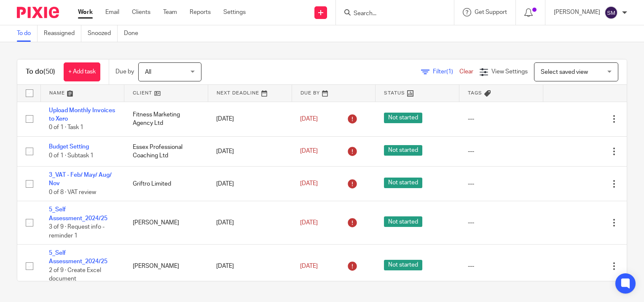 The width and height of the screenshot is (644, 302). Describe the element at coordinates (391, 14) in the screenshot. I see `input: Search` at that location.